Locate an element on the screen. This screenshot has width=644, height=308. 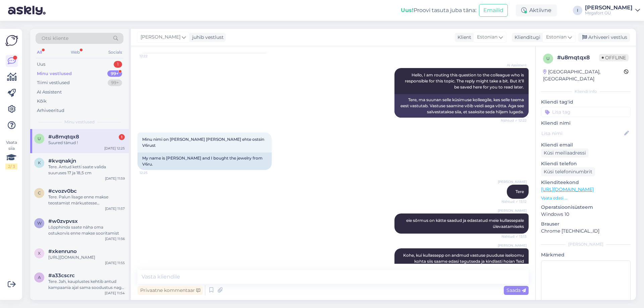
div: Arhiveeri vestlus is located at coordinates (604, 37).